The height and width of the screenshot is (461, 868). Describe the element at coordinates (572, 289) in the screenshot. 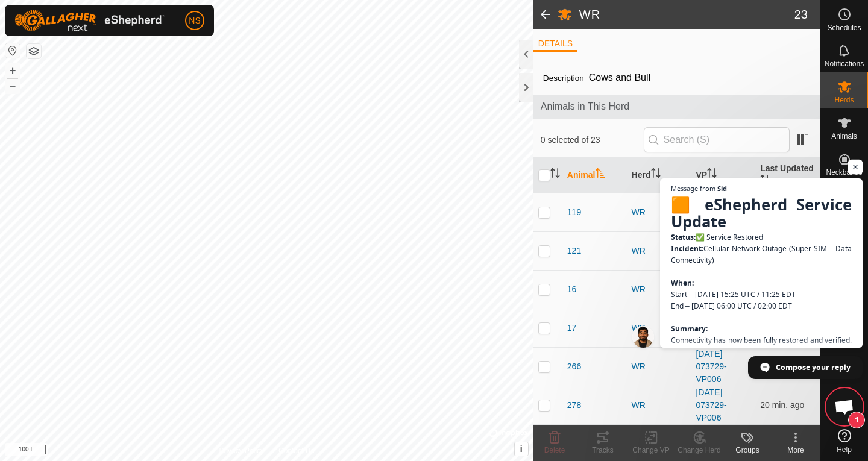

I see `span: 16` at that location.